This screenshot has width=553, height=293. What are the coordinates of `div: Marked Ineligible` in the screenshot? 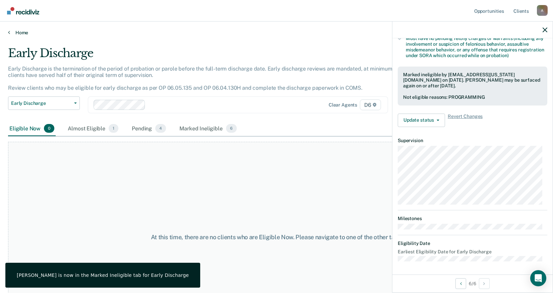 It's located at (208, 128).